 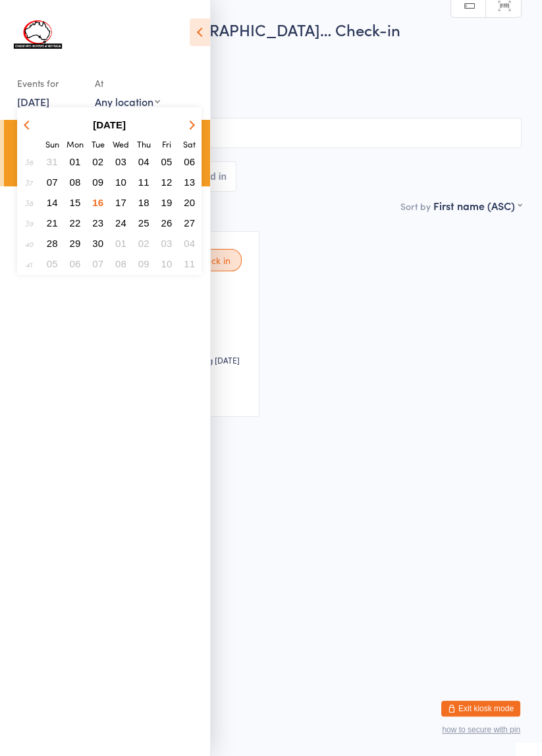 What do you see at coordinates (144, 182) in the screenshot?
I see `span: 11` at bounding box center [144, 182].